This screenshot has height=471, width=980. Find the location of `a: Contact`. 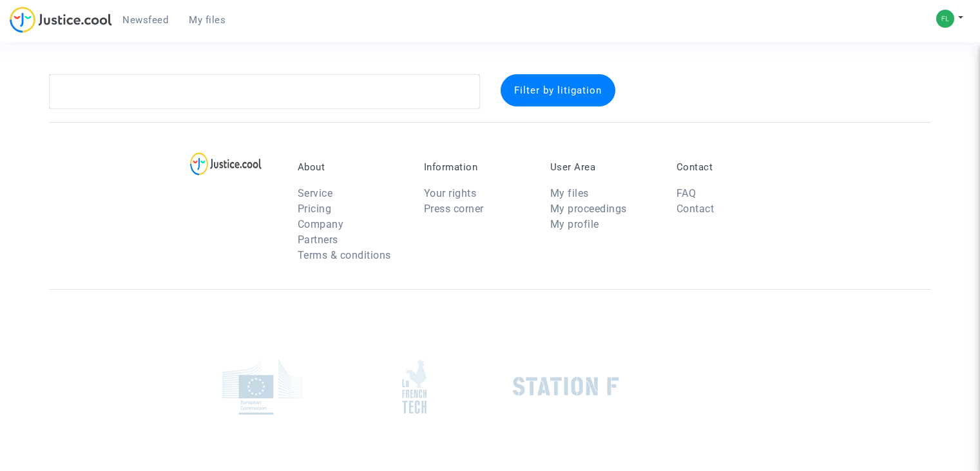

a: Contact is located at coordinates (695, 208).